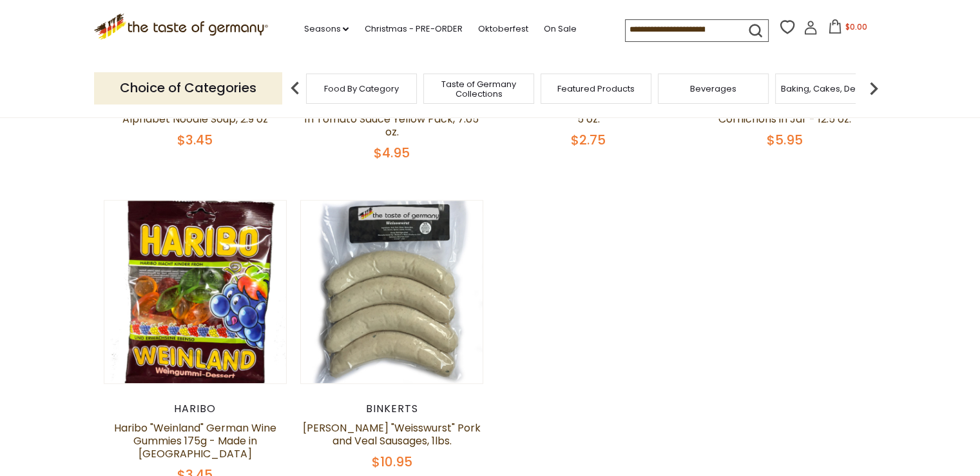 The width and height of the screenshot is (980, 476). I want to click on a: Baking, Cakes, Desserts, so click(831, 88).